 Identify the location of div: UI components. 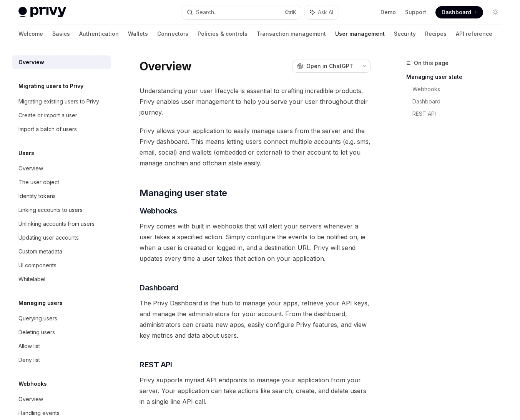
(37, 265).